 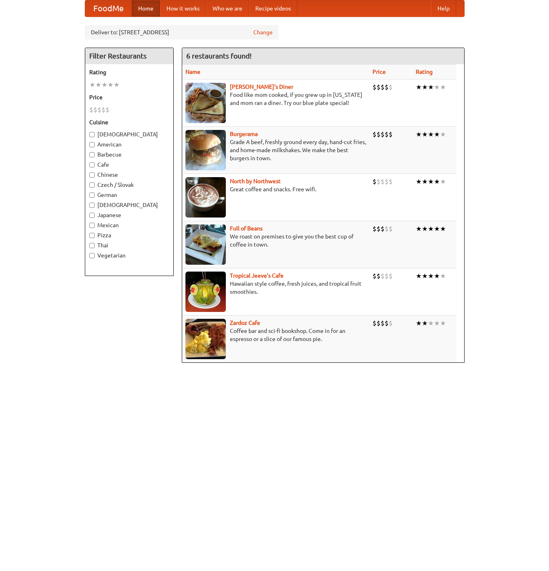 What do you see at coordinates (92, 155) in the screenshot?
I see `input: Barbecue` at bounding box center [92, 155].